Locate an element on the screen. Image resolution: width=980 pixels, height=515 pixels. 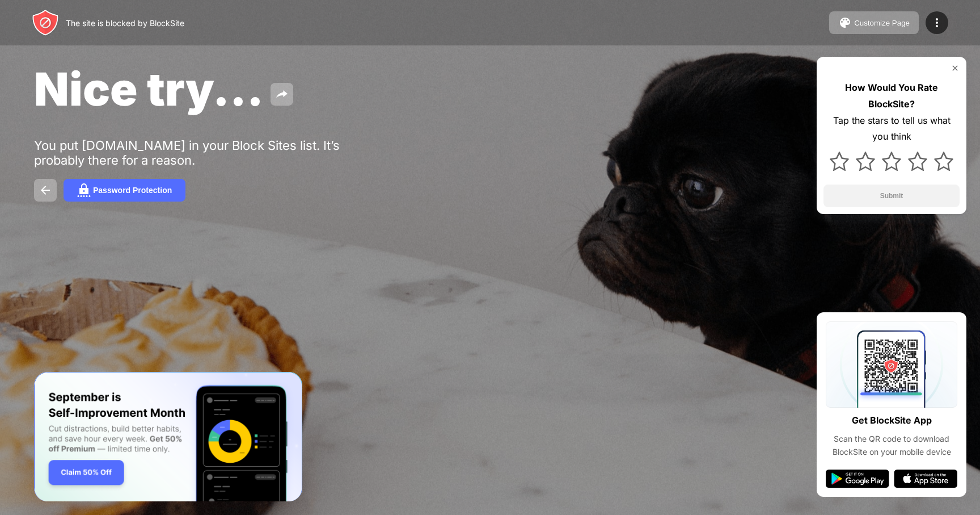
img: back.svg is located at coordinates (46, 190).